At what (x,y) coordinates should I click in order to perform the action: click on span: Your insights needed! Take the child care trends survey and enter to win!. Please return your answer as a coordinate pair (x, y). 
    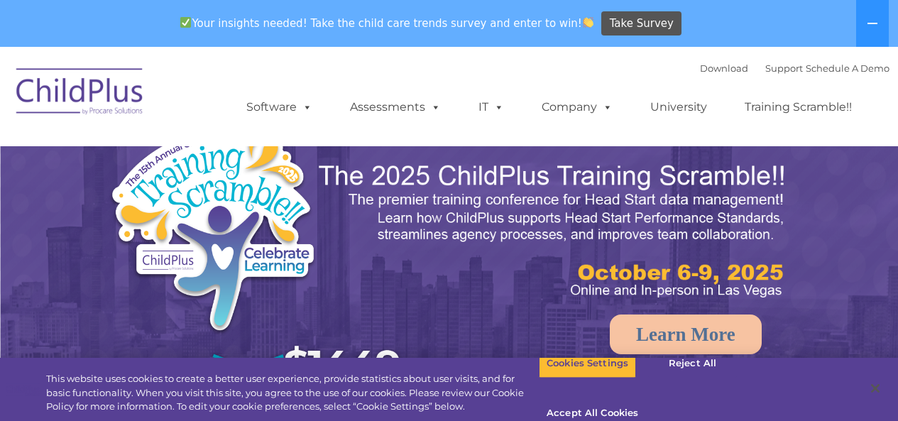
    Looking at the image, I should click on (387, 23).